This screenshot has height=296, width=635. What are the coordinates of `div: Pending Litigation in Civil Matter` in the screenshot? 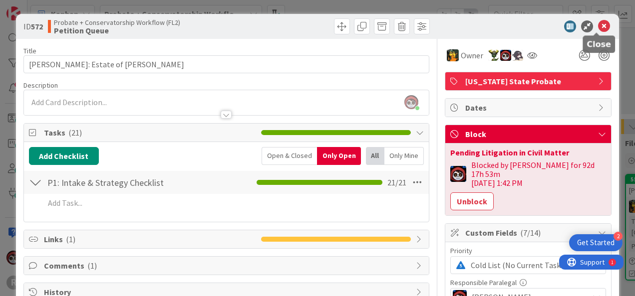 It's located at (528, 153).